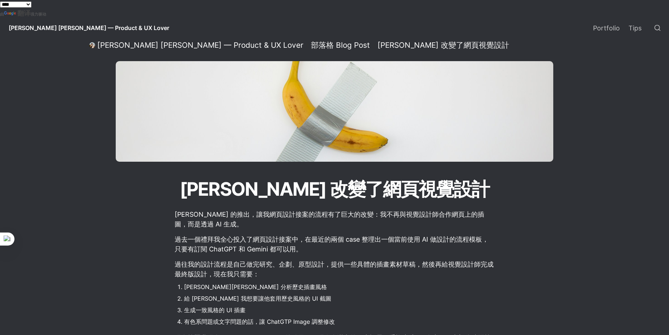 The width and height of the screenshot is (669, 335). Describe the element at coordinates (606, 28) in the screenshot. I see `a: Portfolio` at that location.